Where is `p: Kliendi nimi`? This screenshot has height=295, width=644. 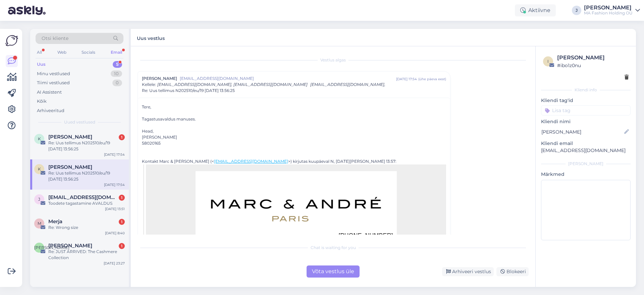 p: Kliendi nimi is located at coordinates (586, 121).